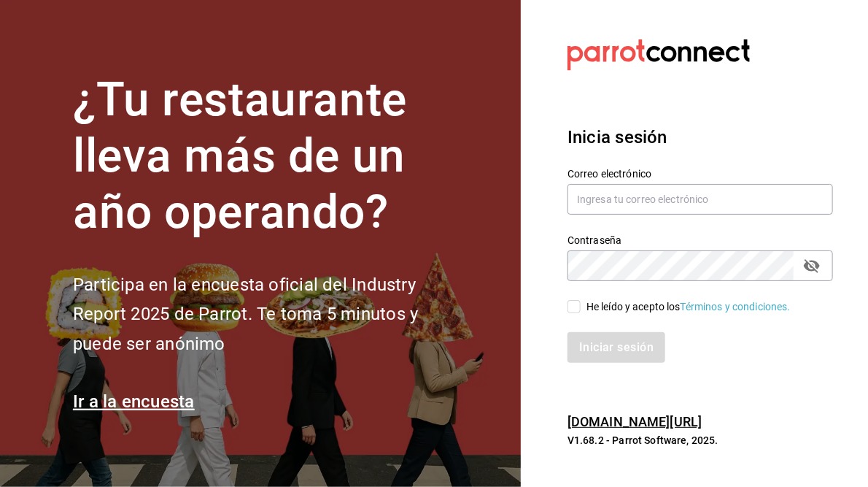 Image resolution: width=868 pixels, height=487 pixels. Describe the element at coordinates (812, 266) in the screenshot. I see `button: passwordField` at that location.